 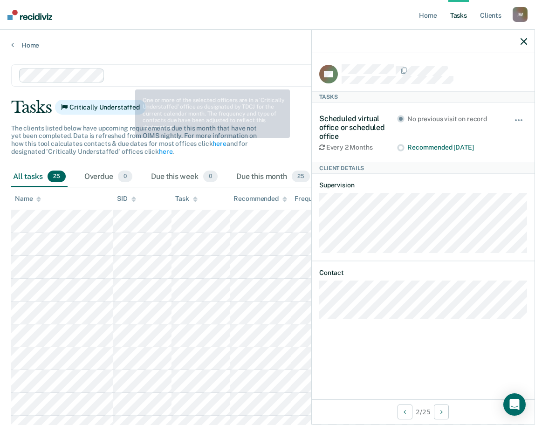 What do you see at coordinates (186, 199) in the screenshot?
I see `div: Task` at bounding box center [186, 199].